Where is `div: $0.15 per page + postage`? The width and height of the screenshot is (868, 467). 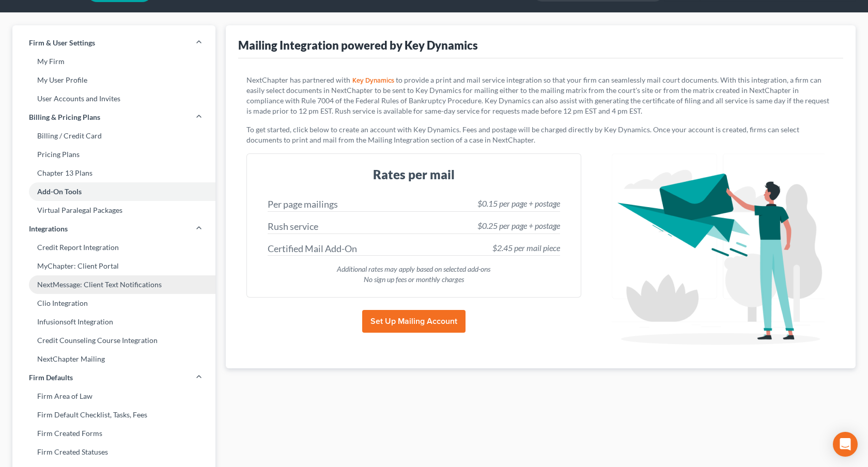 div: $0.15 per page + postage is located at coordinates (518, 204).